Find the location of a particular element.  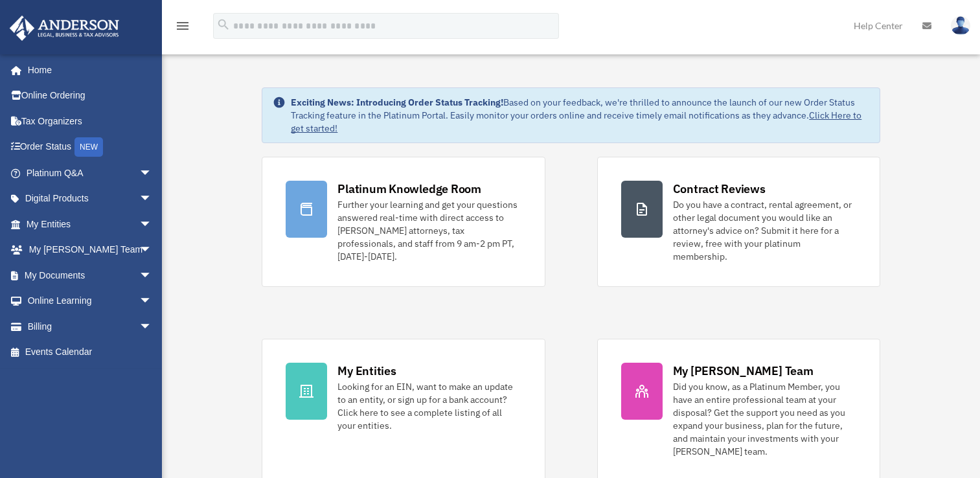

a: Online Learningarrow_drop_down is located at coordinates (90, 301).